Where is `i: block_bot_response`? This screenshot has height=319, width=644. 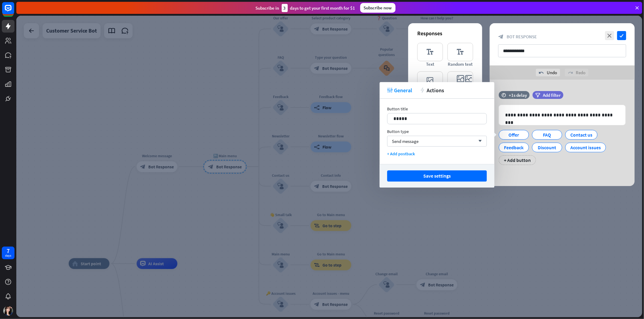 i: block_bot_response is located at coordinates (501, 37).